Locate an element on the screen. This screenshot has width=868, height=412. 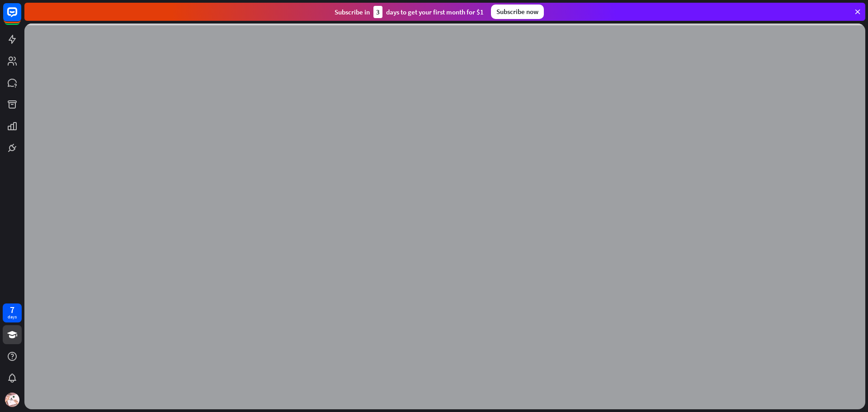
div: Subscribe now is located at coordinates (517, 11).